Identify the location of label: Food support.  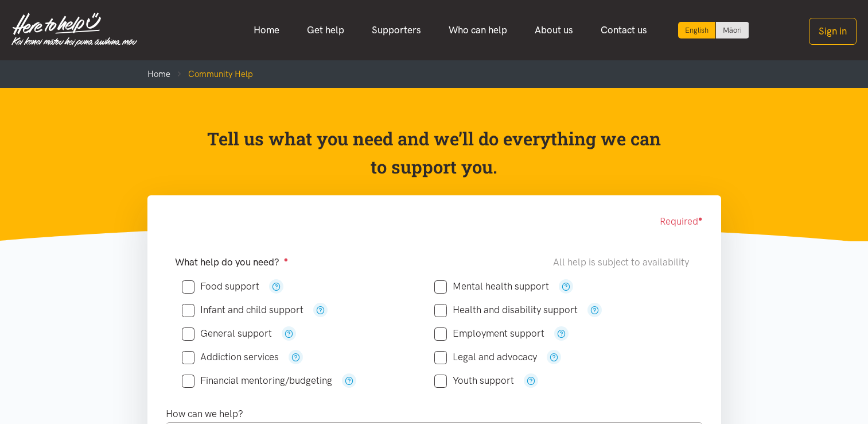
(220, 286).